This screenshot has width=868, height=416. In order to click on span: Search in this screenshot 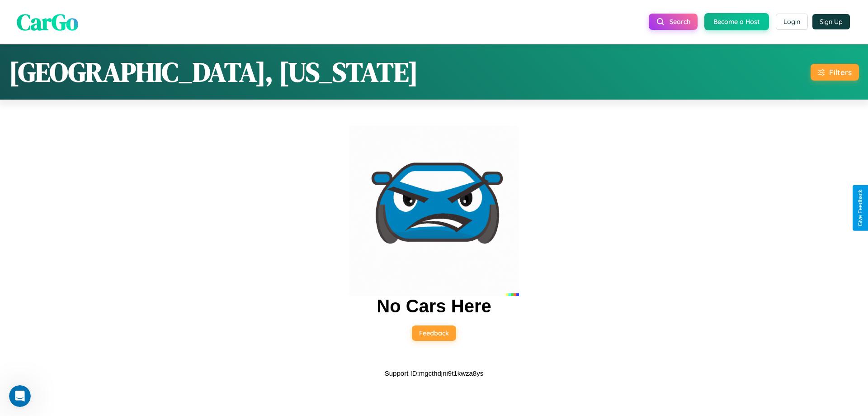, I will do `click(680, 21)`.